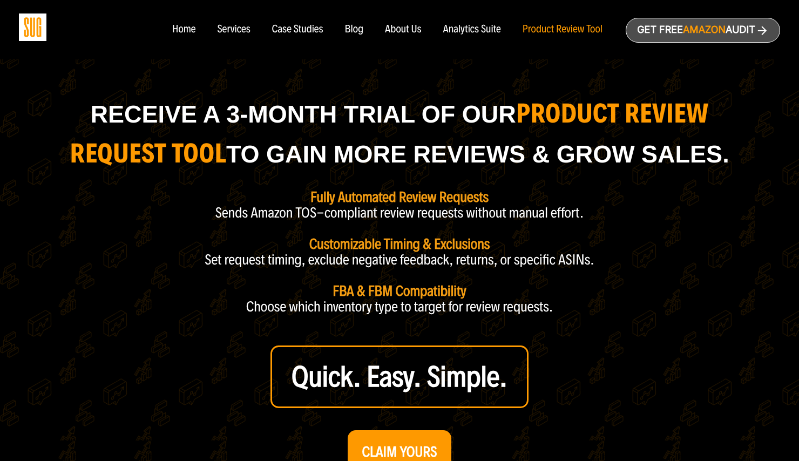  What do you see at coordinates (400, 134) in the screenshot?
I see `h1: Receive a 3-month trial of our to Gain More Reviews & Grow Sales.` at bounding box center [400, 134].